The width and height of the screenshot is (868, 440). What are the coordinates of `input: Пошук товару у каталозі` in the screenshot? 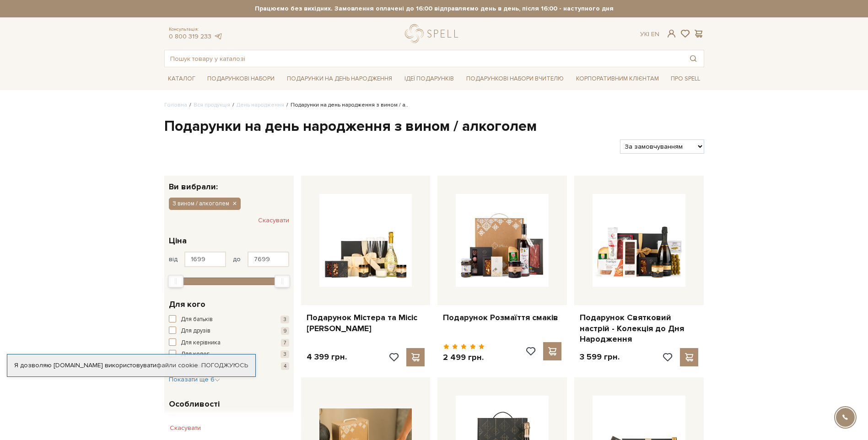 It's located at (424, 59).